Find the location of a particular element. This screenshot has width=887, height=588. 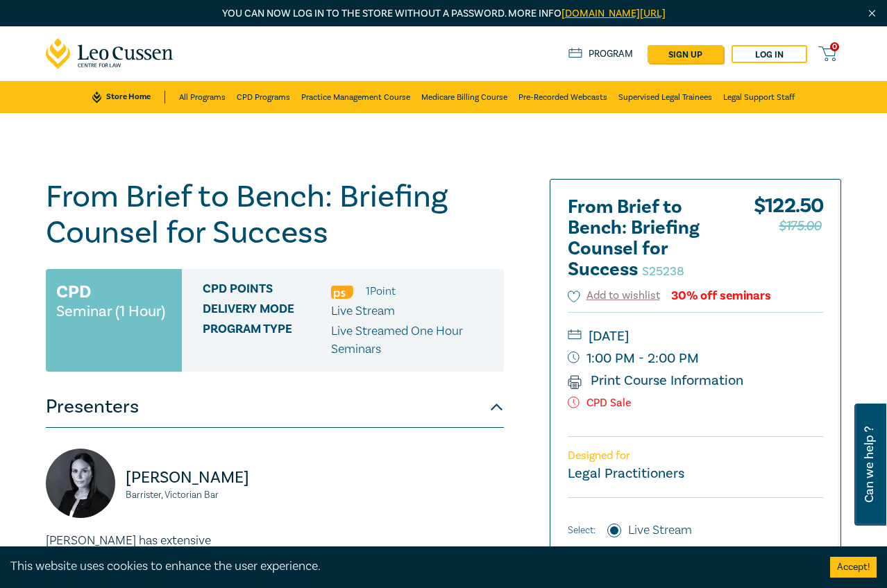

small: S25238 is located at coordinates (663, 271).